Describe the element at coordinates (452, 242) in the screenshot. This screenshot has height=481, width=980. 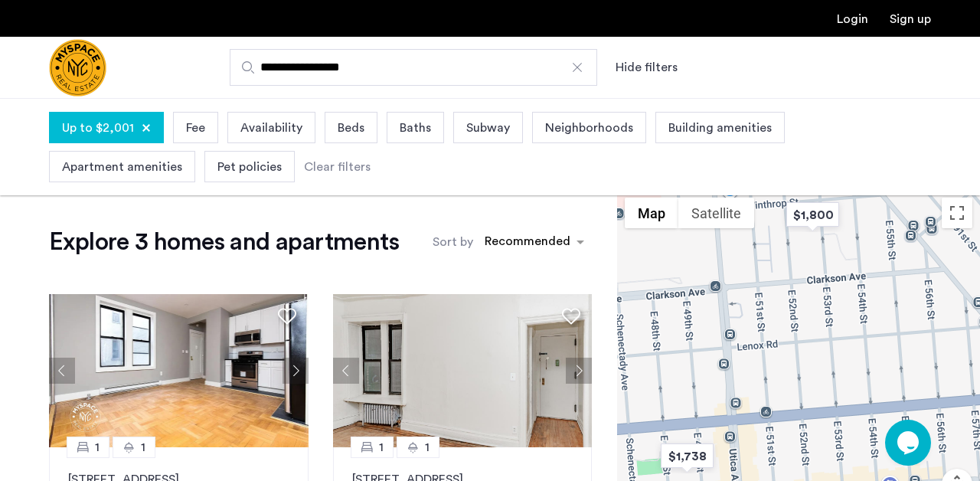
I see `label: Sort by` at that location.